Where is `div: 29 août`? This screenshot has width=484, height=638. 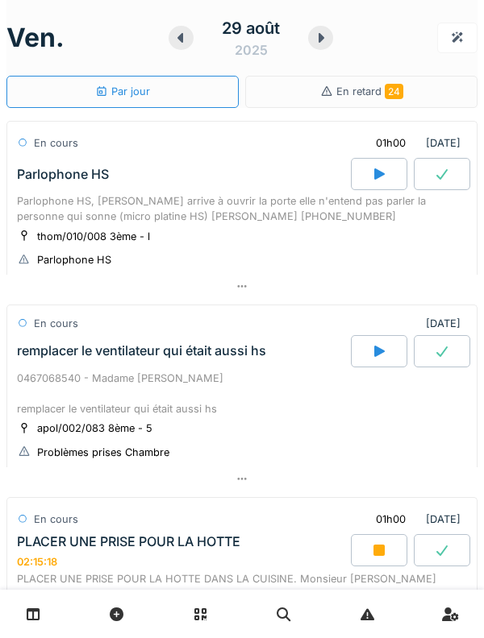
div: 29 août is located at coordinates (251, 28).